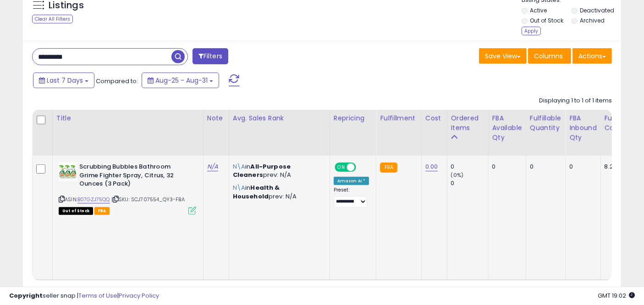 Image resolution: width=644 pixels, height=305 pixels. Describe the element at coordinates (257, 191) in the screenshot. I see `span: Health & Household` at that location.